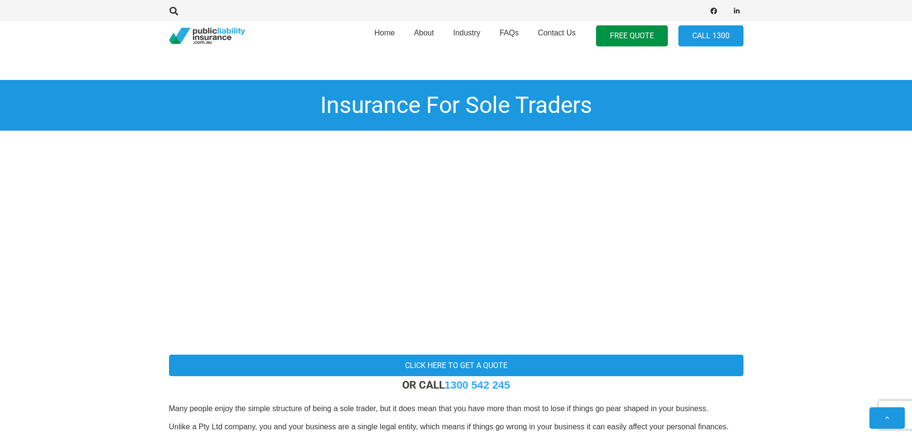 The height and width of the screenshot is (436, 912). What do you see at coordinates (456, 427) in the screenshot?
I see `p: Unlike a Pty Ltd company, you and your business are a single legal entity, which means if things ...` at bounding box center [456, 427].